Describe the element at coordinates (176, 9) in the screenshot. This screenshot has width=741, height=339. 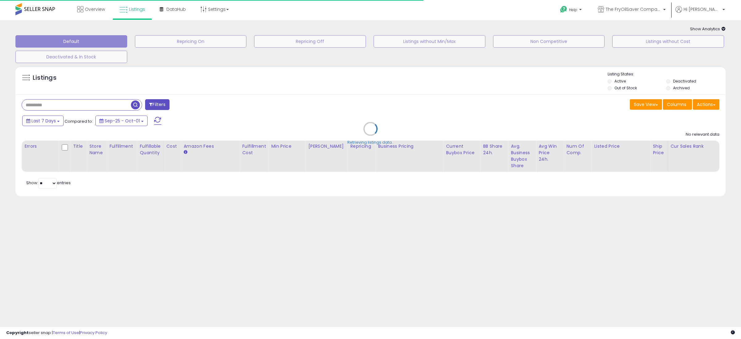
I see `span: DataHub` at that location.